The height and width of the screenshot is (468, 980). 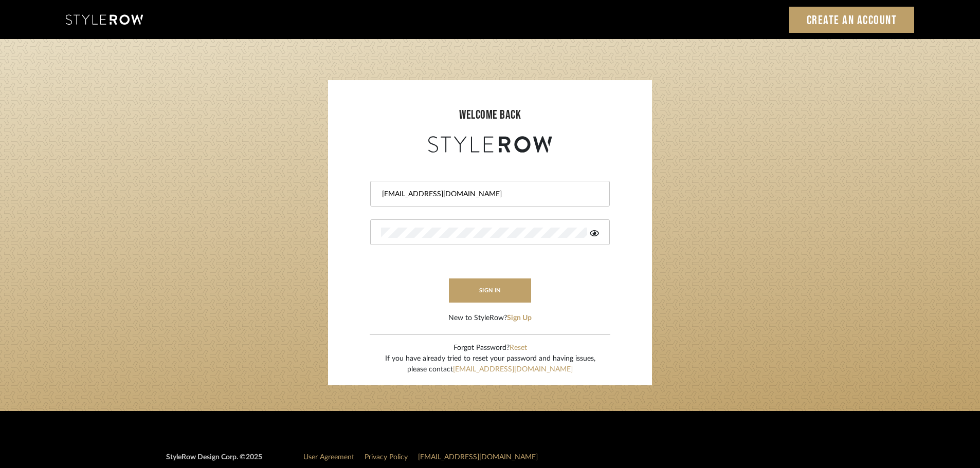 What do you see at coordinates (852, 20) in the screenshot?
I see `a: Create an Account` at bounding box center [852, 20].